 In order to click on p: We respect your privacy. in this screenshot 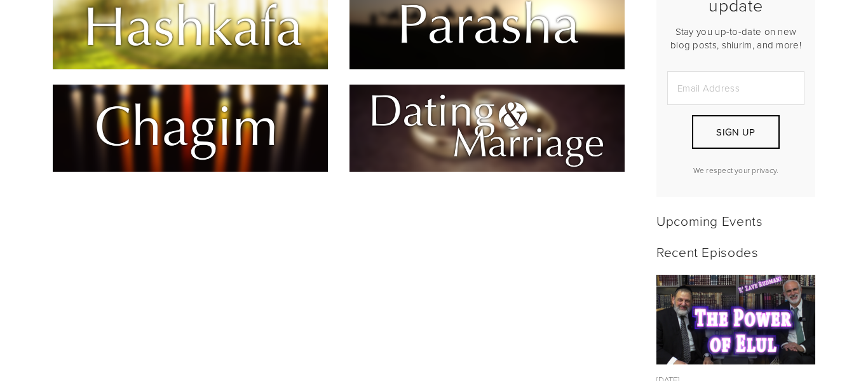, I will do `click(736, 170)`.